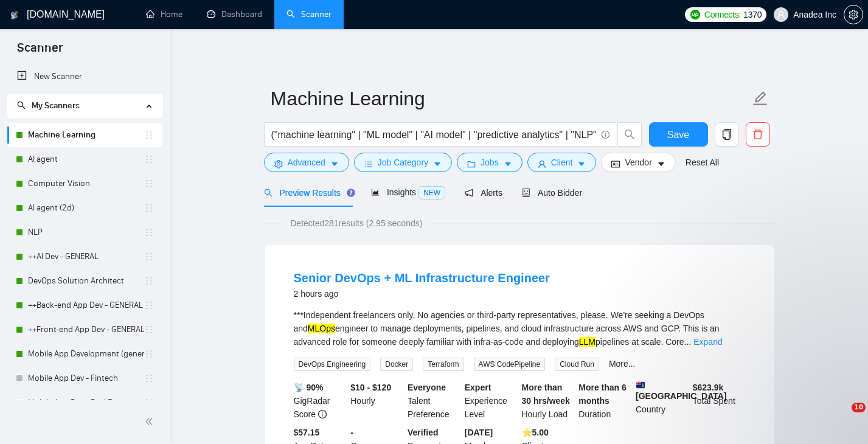  I want to click on span: delete, so click(758, 135).